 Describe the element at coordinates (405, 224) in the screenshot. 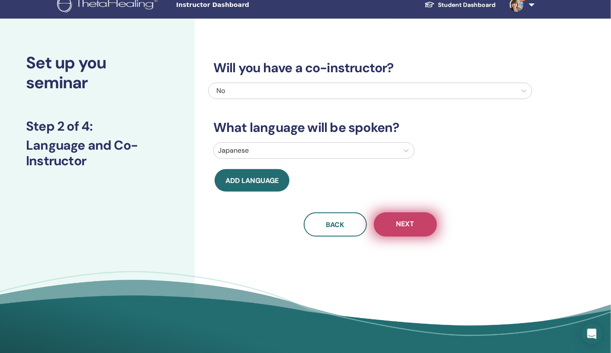

I see `span: Next` at that location.